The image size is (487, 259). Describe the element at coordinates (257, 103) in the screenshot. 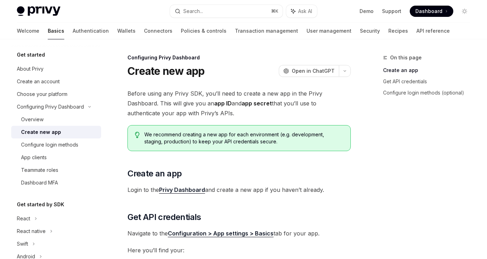

I see `strong: app secret` at that location.